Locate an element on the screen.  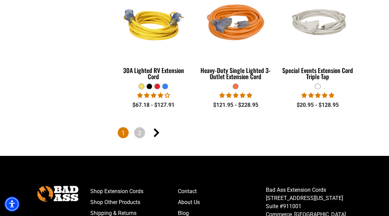
a: Page 2 is located at coordinates (139, 133).